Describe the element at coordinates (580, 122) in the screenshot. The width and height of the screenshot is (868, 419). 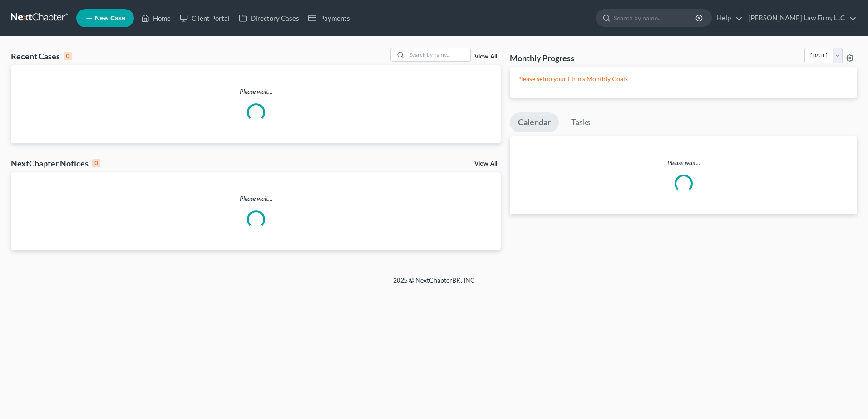
I see `a: Tasks` at that location.